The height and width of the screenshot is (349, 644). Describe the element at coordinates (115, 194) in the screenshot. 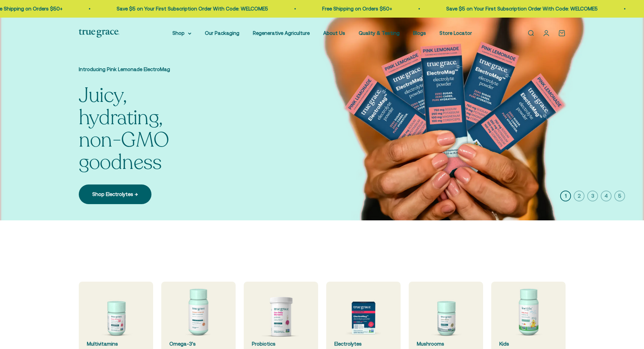

I see `a: Shop Electrolytes →` at that location.